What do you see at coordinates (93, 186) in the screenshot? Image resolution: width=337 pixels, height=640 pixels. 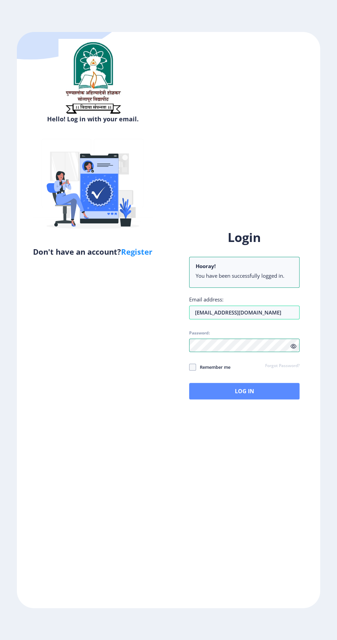 I see `img: Verified-rafiki.svg` at bounding box center [93, 186].